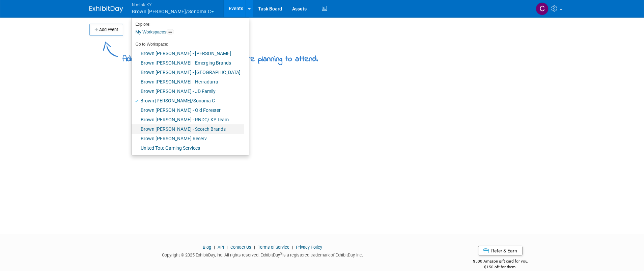 The width and height of the screenshot is (644, 271). I want to click on img: Cheryl Kizer, so click(542, 9).